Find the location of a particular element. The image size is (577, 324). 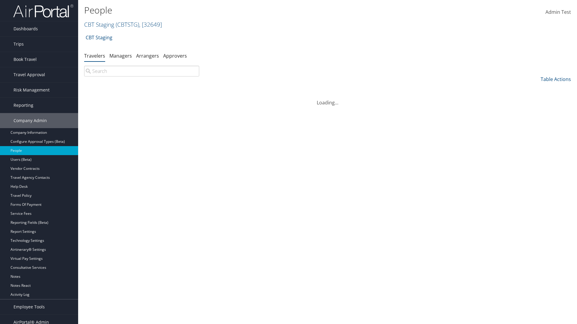

span: ( CBTSTG ) is located at coordinates (127, 24).